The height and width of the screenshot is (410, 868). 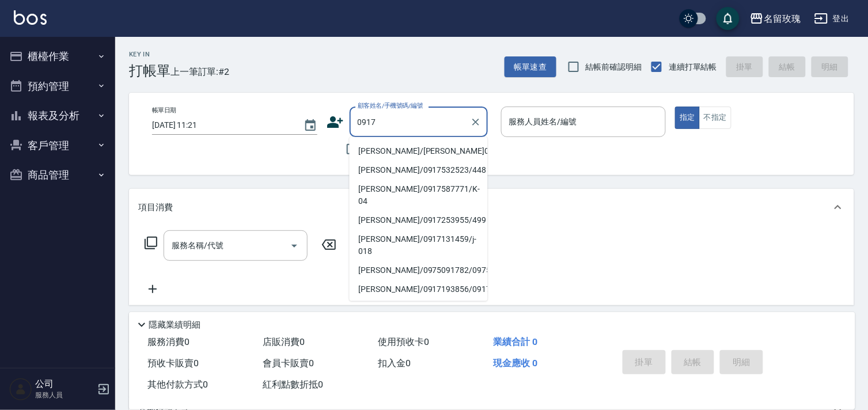 I want to click on label: 帳單日期, so click(x=164, y=110).